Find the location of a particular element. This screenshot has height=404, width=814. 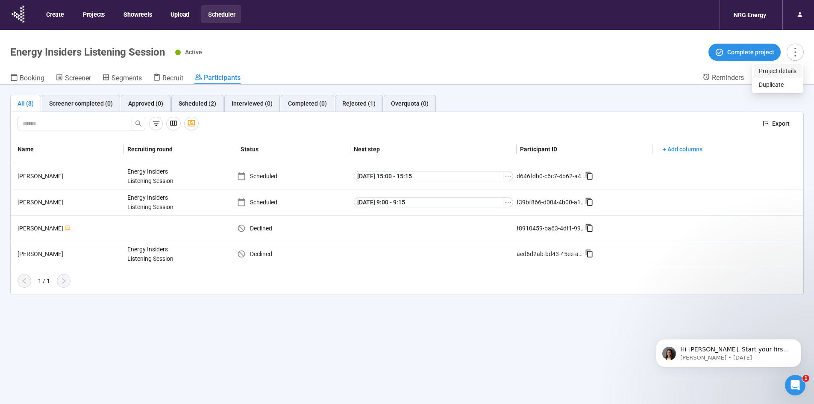

button: right is located at coordinates (64, 281).